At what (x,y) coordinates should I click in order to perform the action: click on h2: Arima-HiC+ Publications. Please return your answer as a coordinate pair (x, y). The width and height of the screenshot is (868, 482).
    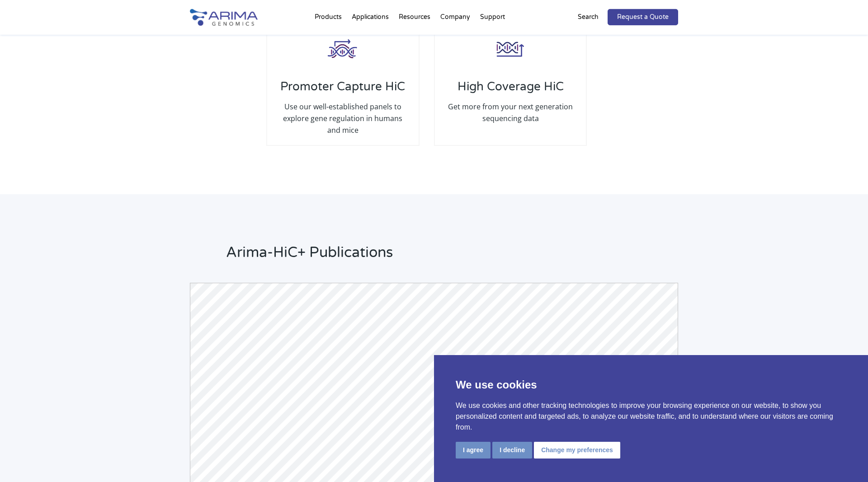
    Looking at the image, I should click on (452, 256).